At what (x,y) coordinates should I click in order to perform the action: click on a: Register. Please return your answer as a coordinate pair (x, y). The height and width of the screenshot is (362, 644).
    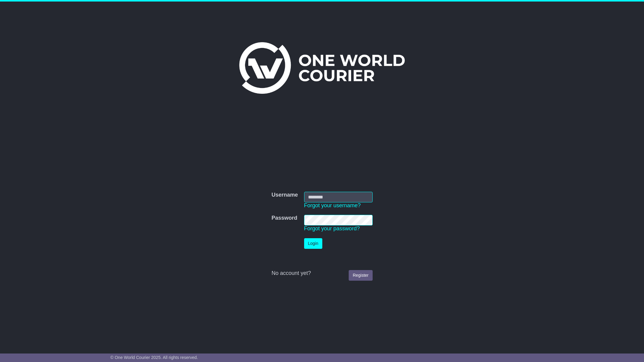
    Looking at the image, I should click on (361, 275).